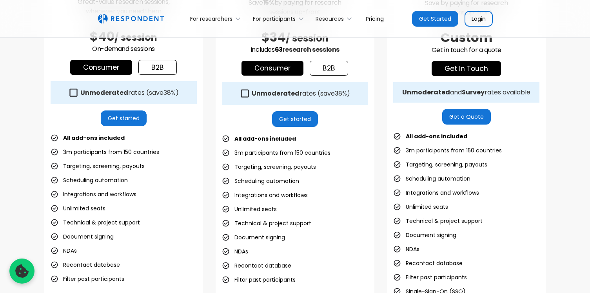  What do you see at coordinates (435, 19) in the screenshot?
I see `a: Get Started` at bounding box center [435, 19].